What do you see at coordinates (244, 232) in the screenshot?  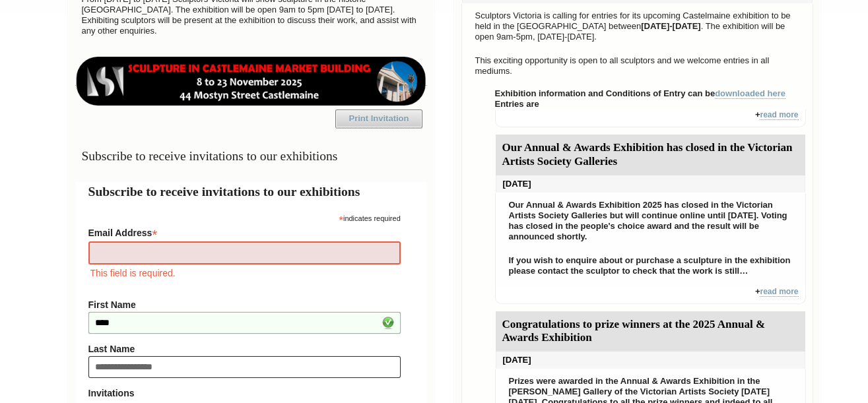 I see `label: Email Address` at bounding box center [244, 232].